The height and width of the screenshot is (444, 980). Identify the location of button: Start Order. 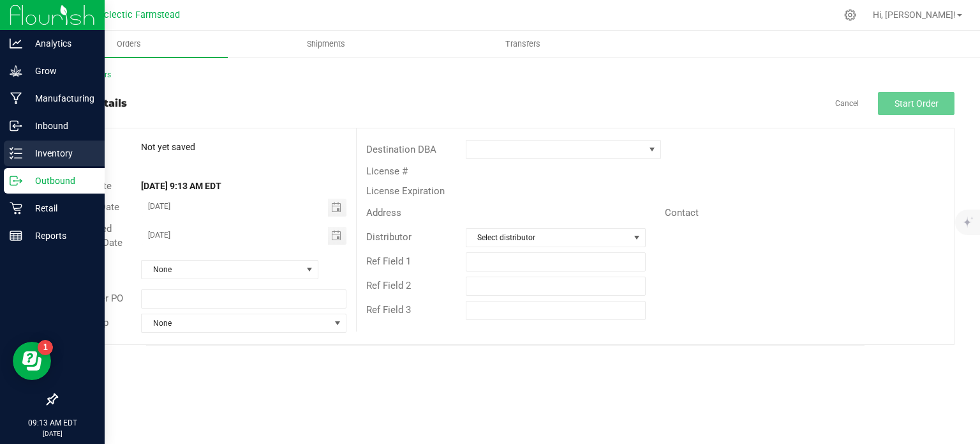
(916, 103).